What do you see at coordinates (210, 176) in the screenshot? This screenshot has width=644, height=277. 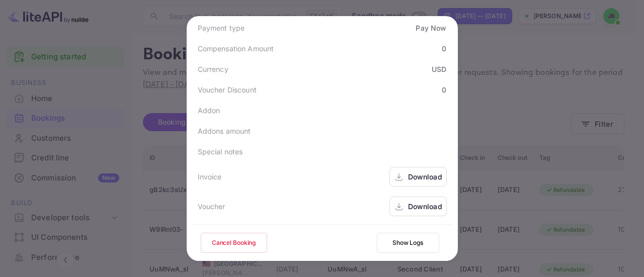 I see `div: Invoice` at bounding box center [210, 176].